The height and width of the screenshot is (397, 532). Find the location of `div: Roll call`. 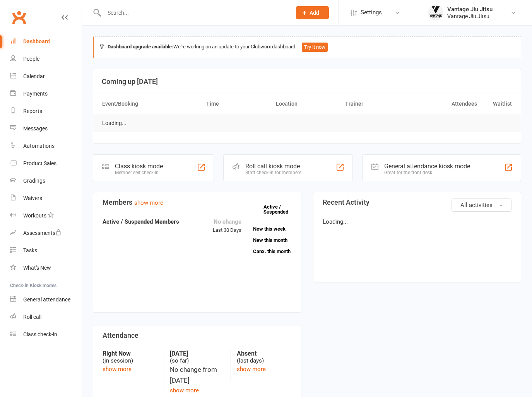

div: Roll call is located at coordinates (32, 317).